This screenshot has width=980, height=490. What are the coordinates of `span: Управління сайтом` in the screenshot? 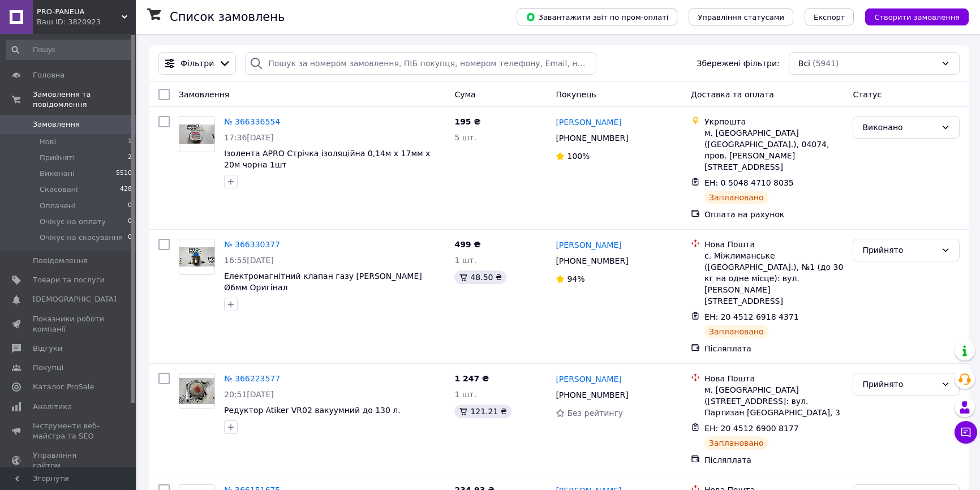 It's located at (68, 460).